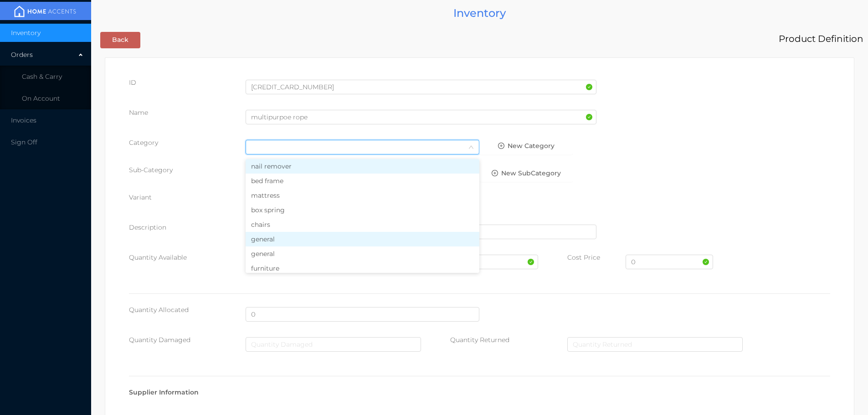 Image resolution: width=868 pixels, height=415 pixels. Describe the element at coordinates (41, 99) in the screenshot. I see `span: On Account` at that location.